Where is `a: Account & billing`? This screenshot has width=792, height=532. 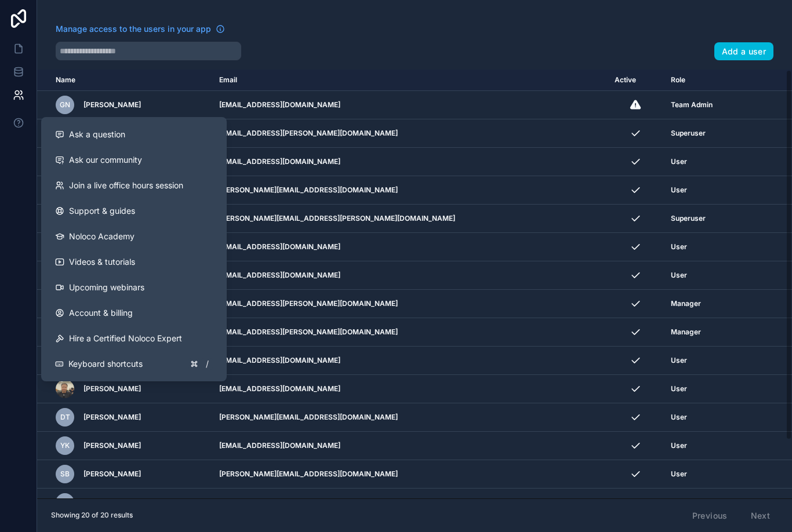
a: Account & billing is located at coordinates (134, 313).